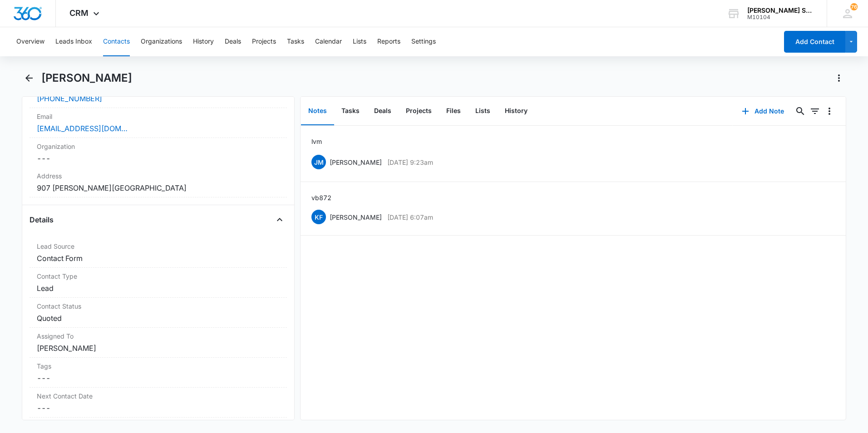 Image resolution: width=868 pixels, height=433 pixels. Describe the element at coordinates (41, 220) in the screenshot. I see `h4: Details` at that location.